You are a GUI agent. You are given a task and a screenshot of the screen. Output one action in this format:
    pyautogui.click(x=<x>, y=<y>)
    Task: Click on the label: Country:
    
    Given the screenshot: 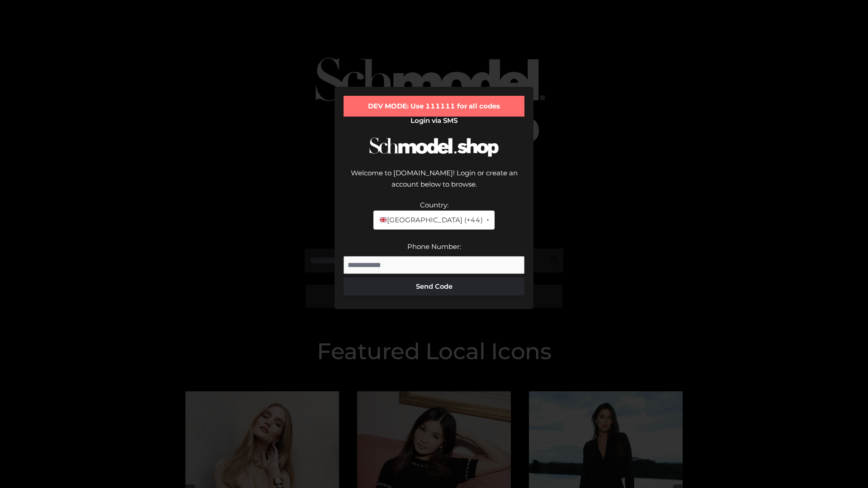 What is the action you would take?
    pyautogui.click(x=434, y=204)
    